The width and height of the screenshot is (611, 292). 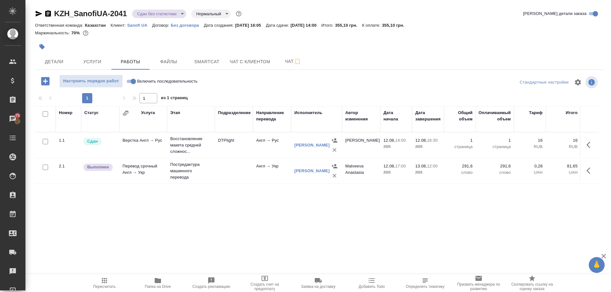 What do you see at coordinates (207, 62) in the screenshot?
I see `span: Smartcat` at bounding box center [207, 62].